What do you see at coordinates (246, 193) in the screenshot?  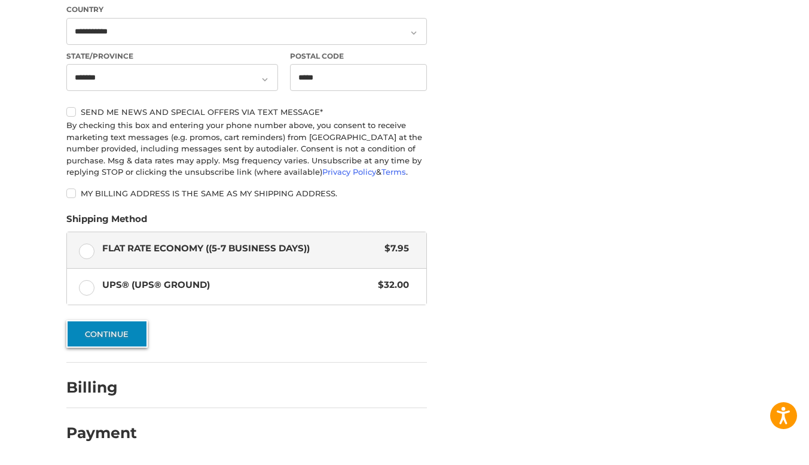 I see `label: My billing address is the same as my shipping address.` at bounding box center [246, 193].